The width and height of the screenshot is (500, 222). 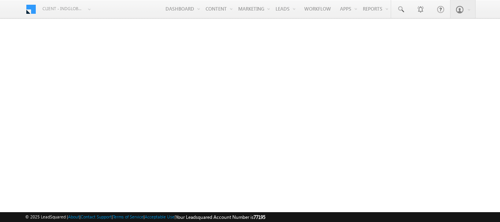 What do you see at coordinates (63, 9) in the screenshot?
I see `span: Client - indglobal2 (77195)` at bounding box center [63, 9].